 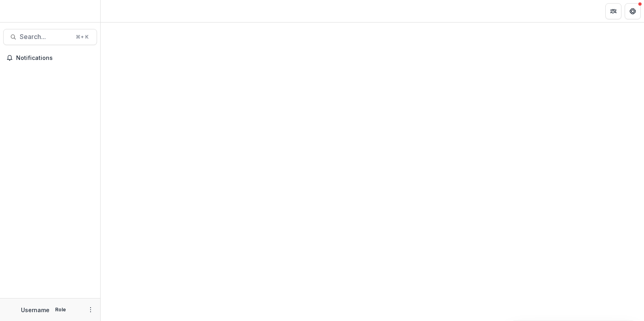 What do you see at coordinates (35, 310) in the screenshot?
I see `p: Username` at bounding box center [35, 310].